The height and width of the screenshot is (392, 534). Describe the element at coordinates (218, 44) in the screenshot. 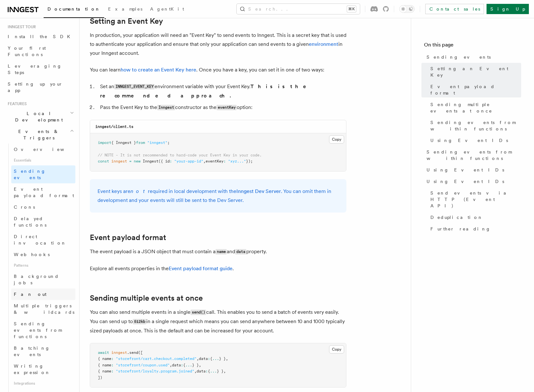

I see `p: In production, your application will need an "Event Key" to send events to Inngest. This is a sec...` at that location.